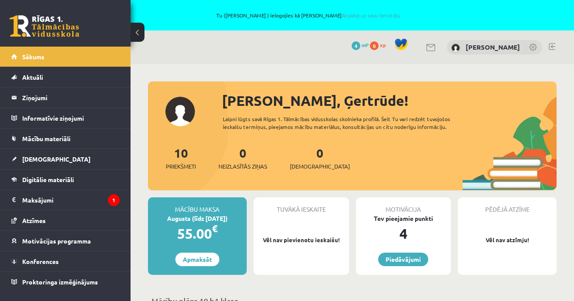 Image resolution: width=574 pixels, height=301 pixels. I want to click on a: Motivācijas programma, so click(65, 241).